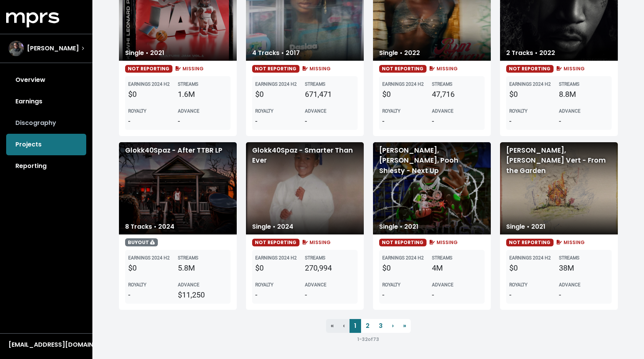 The height and width of the screenshot is (359, 644). Describe the element at coordinates (46, 166) in the screenshot. I see `a: Reporting` at that location.